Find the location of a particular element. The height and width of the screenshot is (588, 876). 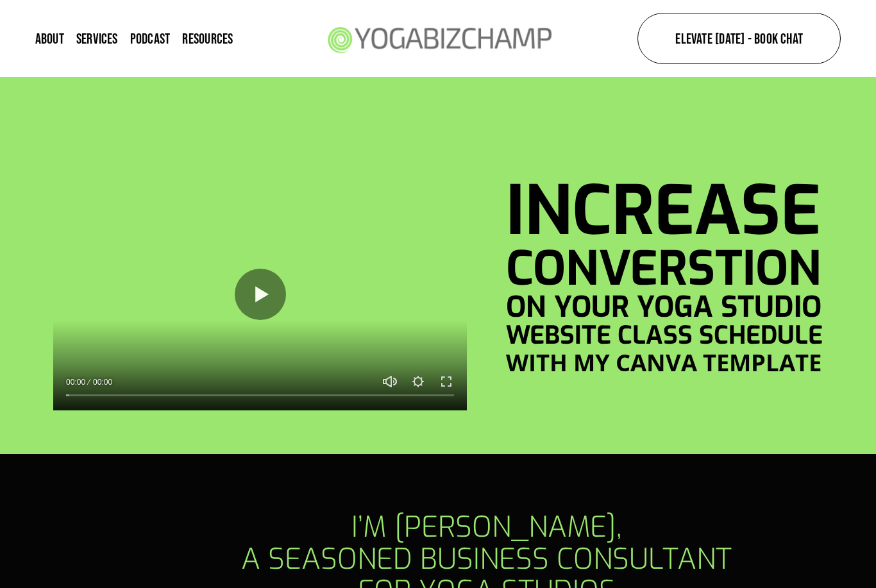

div: Current time is located at coordinates (77, 382).